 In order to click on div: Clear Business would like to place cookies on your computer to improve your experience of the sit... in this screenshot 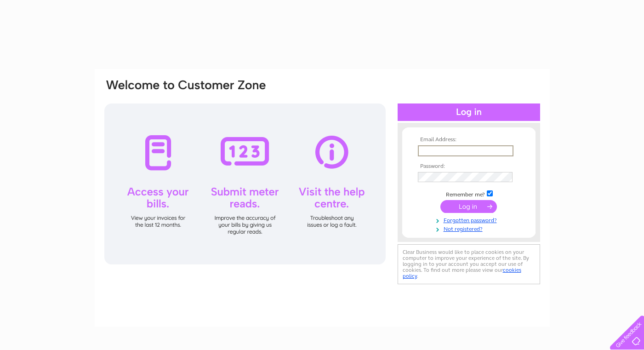, I will do `click(469, 264)`.